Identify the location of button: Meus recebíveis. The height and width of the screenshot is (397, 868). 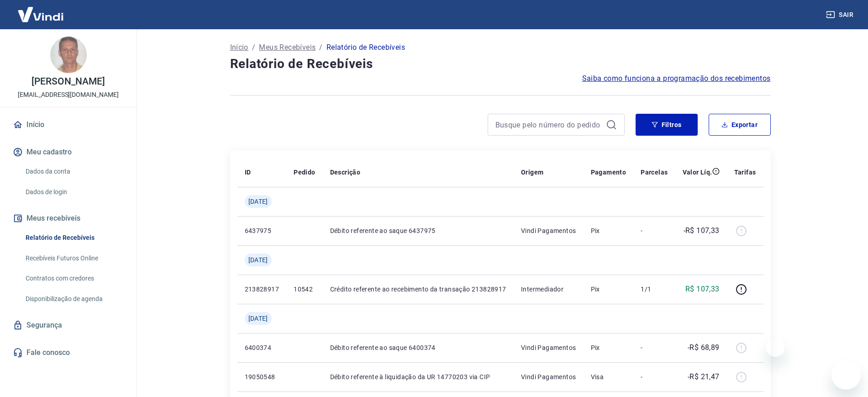
(68, 218).